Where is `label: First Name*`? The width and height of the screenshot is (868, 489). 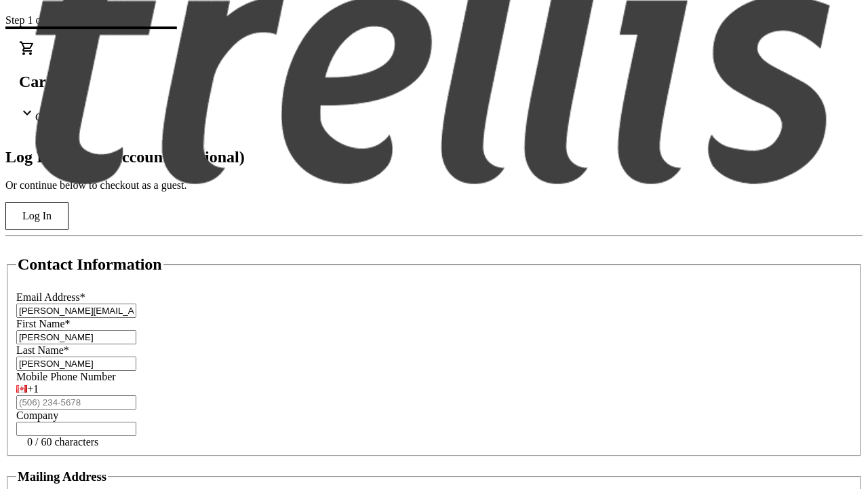 label: First Name* is located at coordinates (44, 323).